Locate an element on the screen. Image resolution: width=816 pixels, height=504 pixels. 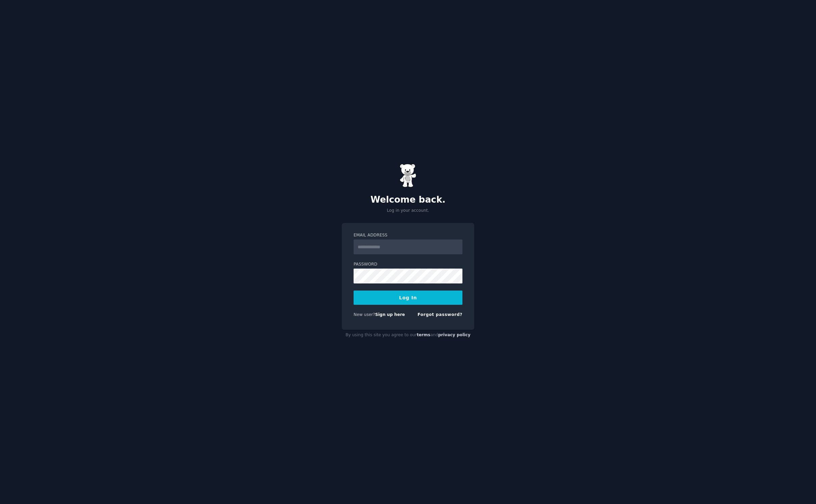
a: Forgot password? is located at coordinates (440, 315).